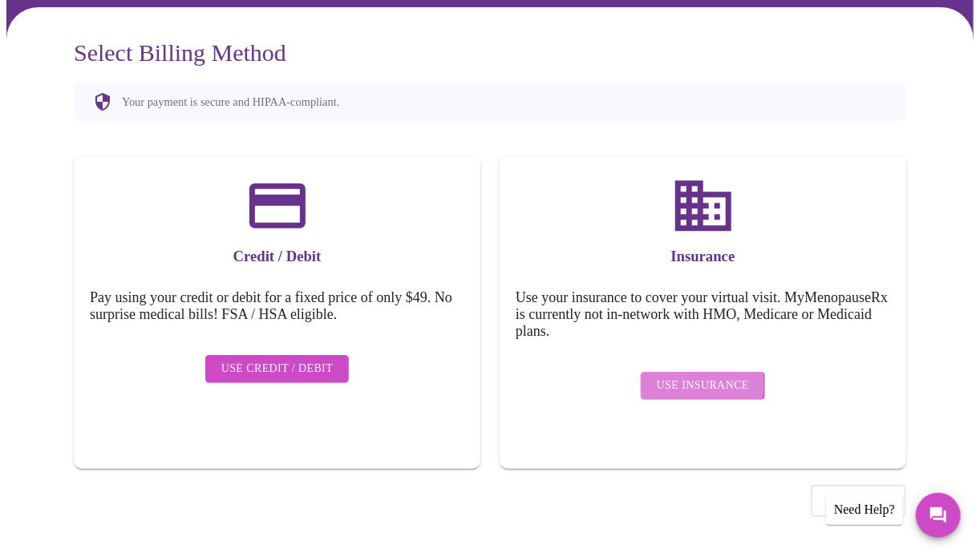 The image size is (980, 557). I want to click on button: Messages, so click(938, 515).